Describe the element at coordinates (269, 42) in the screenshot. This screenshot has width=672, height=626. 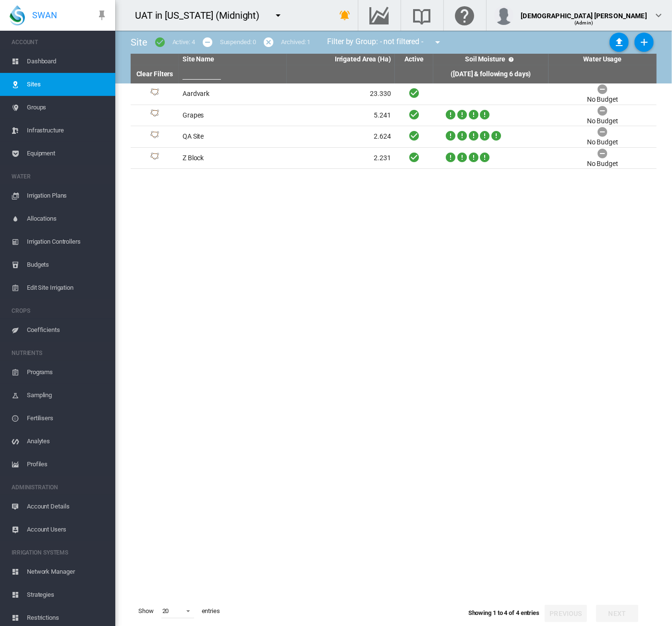
I see `md-icon: icon-cancel` at that location.